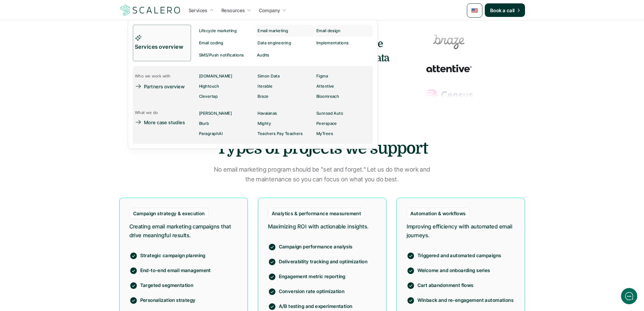 This screenshot has width=644, height=311. What do you see at coordinates (322, 76) in the screenshot?
I see `p: Figma` at bounding box center [322, 76].